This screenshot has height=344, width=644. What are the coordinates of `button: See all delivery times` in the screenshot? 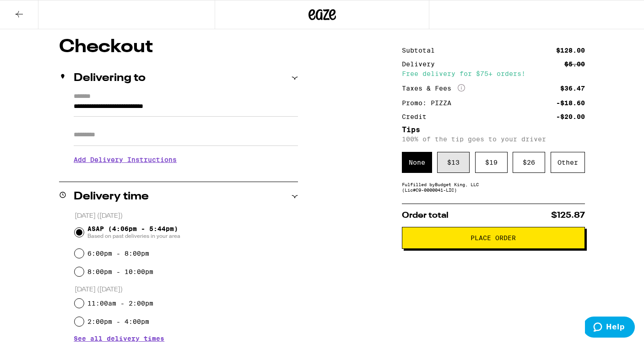 It's located at (119, 339).